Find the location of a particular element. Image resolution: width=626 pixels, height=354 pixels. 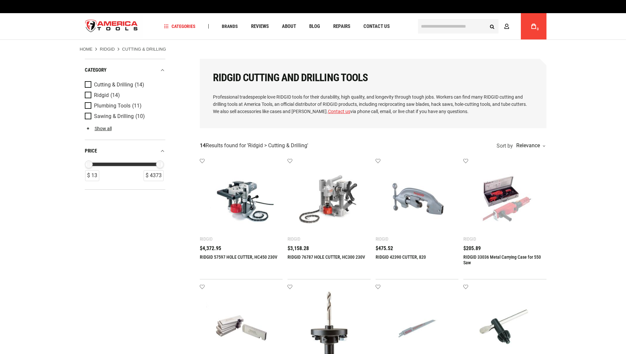

a: Contact Us is located at coordinates (376, 26).